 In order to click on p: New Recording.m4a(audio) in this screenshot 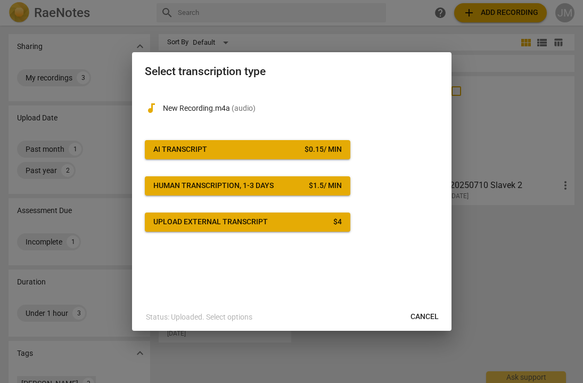, I will do `click(301, 108)`.